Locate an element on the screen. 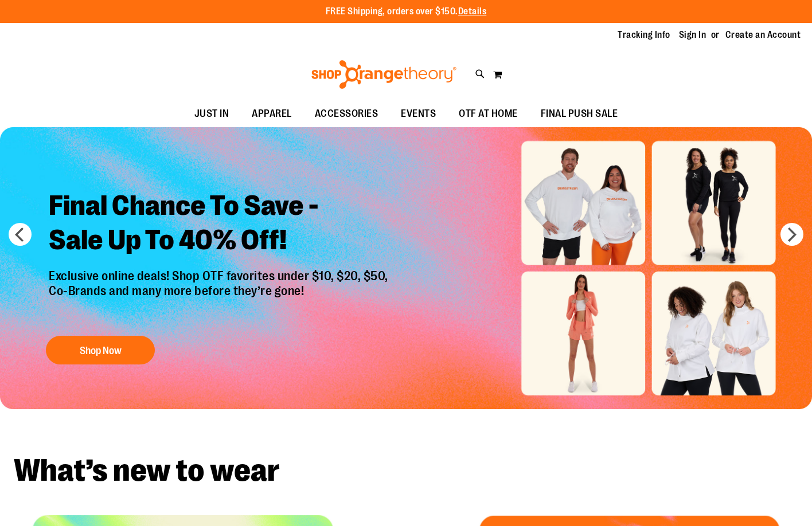 The width and height of the screenshot is (812, 526). button: next is located at coordinates (792, 235).